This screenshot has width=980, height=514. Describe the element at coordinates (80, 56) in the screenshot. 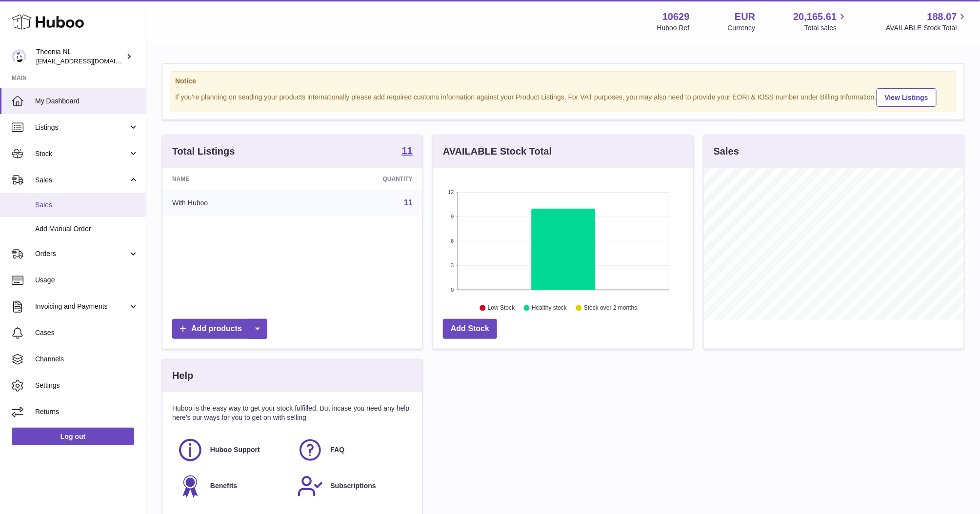

I see `div: Theonia NL` at that location.